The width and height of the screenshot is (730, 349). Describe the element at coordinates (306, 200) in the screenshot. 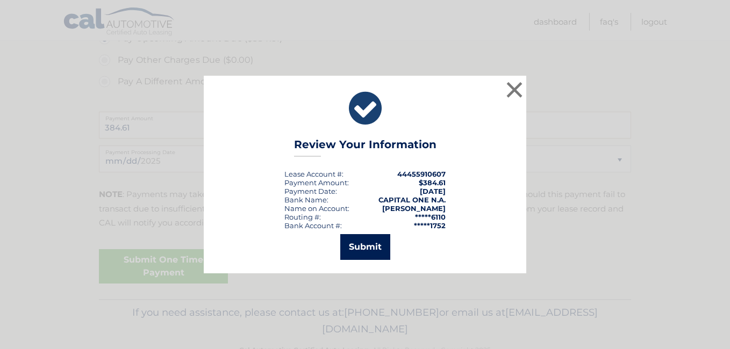

I see `div: Bank Name:` at that location.